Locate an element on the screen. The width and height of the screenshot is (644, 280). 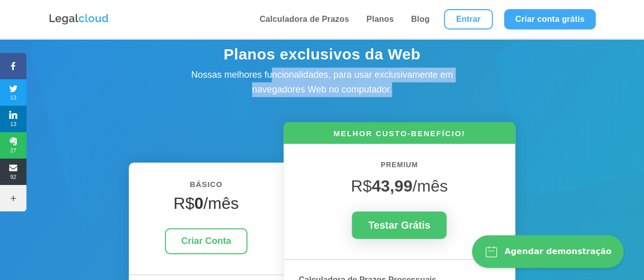
strong: 0 is located at coordinates (199, 204).